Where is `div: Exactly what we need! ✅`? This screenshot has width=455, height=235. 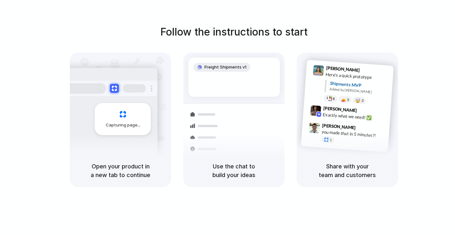
div: Exactly what we need! ✅ is located at coordinates (355, 117).